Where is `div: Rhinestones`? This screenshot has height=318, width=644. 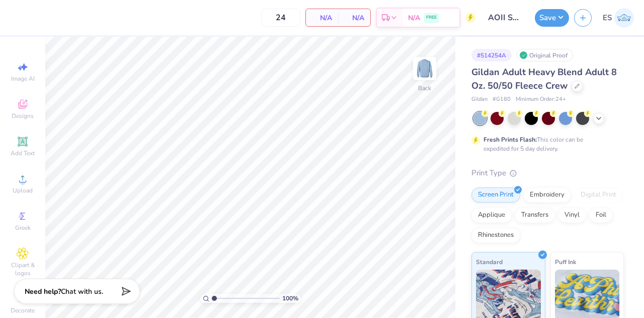 div: Rhinestones is located at coordinates (496, 235).